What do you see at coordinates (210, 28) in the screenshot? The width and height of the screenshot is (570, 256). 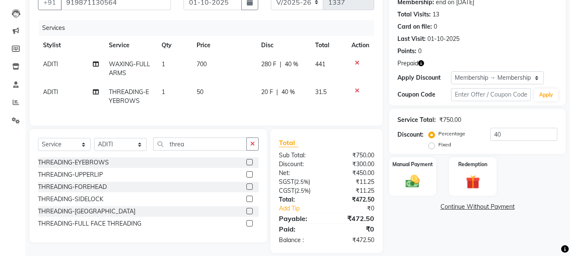 I see `div: Services` at bounding box center [210, 28].